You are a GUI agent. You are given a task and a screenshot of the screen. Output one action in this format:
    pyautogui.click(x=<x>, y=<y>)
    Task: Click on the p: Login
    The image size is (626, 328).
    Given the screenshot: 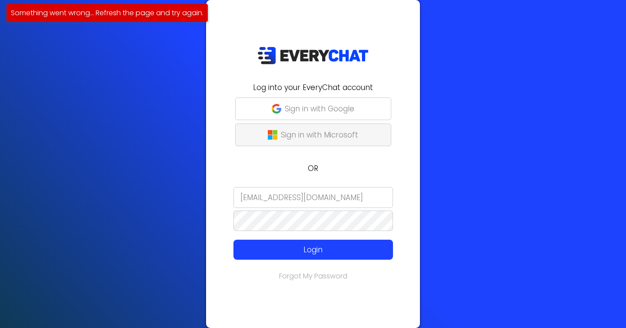 What is the action you would take?
    pyautogui.click(x=313, y=249)
    